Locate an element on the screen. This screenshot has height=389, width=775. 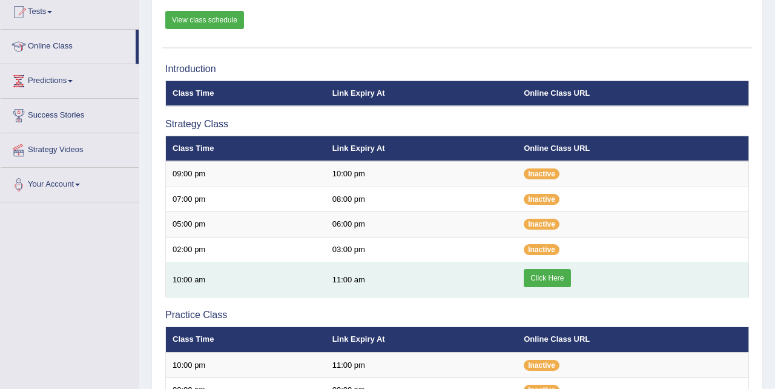
td: 02:00 pm is located at coordinates (246, 249).